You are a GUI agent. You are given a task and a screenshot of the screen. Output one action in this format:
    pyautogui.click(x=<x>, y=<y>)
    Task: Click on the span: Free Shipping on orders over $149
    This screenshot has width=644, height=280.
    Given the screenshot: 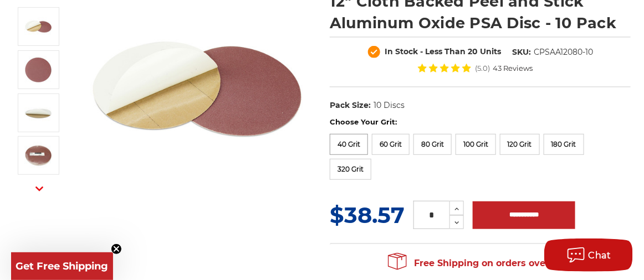 What is the action you would take?
    pyautogui.click(x=481, y=264)
    